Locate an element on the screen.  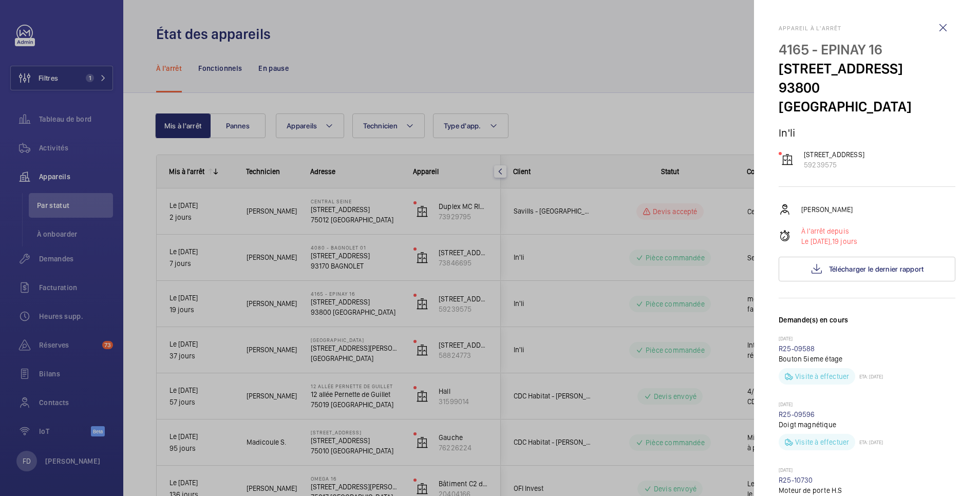
a: R25-10730 is located at coordinates (795, 481).